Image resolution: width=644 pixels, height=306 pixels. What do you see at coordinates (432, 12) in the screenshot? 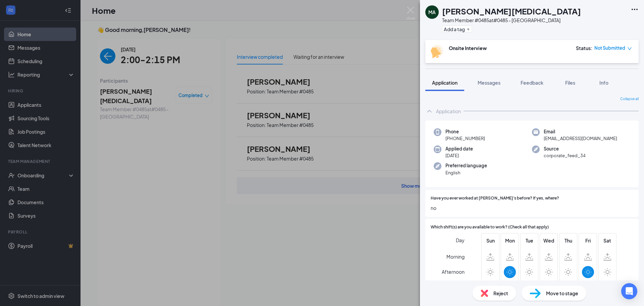
I see `div: MA` at bounding box center [432, 12].